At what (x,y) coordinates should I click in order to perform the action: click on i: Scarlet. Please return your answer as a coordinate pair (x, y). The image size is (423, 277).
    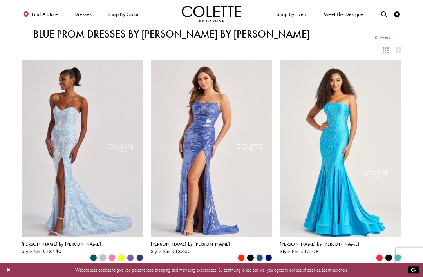
    Looking at the image, I should click on (241, 258).